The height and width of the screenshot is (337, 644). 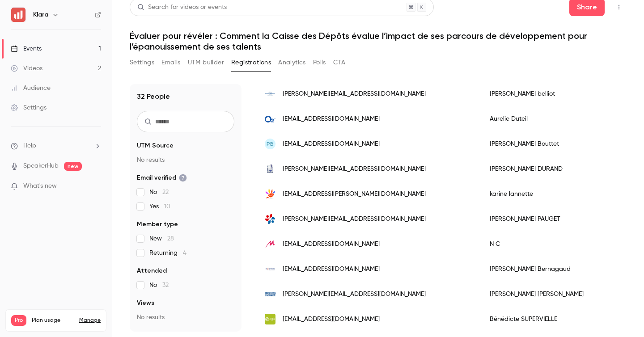 What do you see at coordinates (73, 167) in the screenshot?
I see `span: new` at bounding box center [73, 167].